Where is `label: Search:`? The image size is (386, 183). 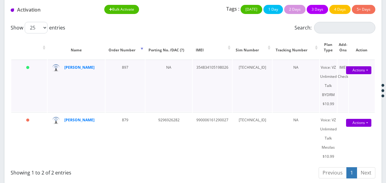 label: Search: is located at coordinates (334, 28).